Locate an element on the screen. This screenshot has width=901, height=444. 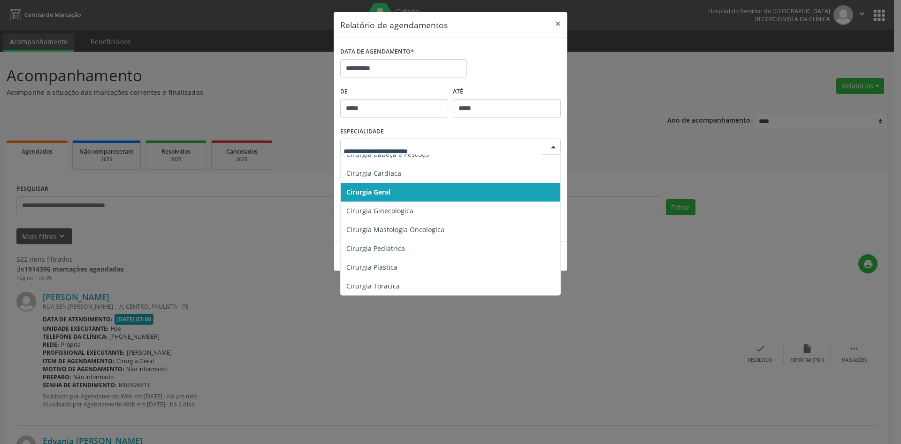
h5: Relatório de agendamentos is located at coordinates (394, 25).